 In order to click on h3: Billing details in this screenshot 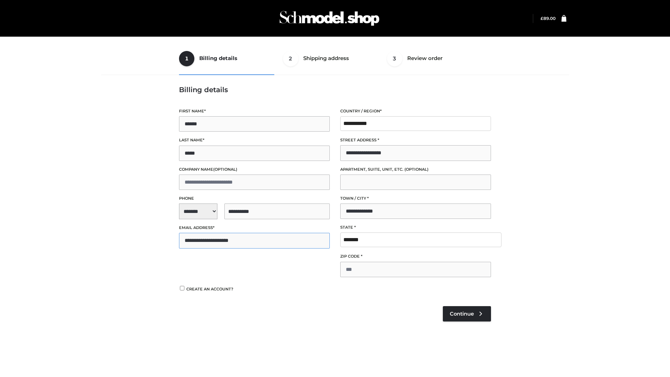, I will do `click(335, 90)`.